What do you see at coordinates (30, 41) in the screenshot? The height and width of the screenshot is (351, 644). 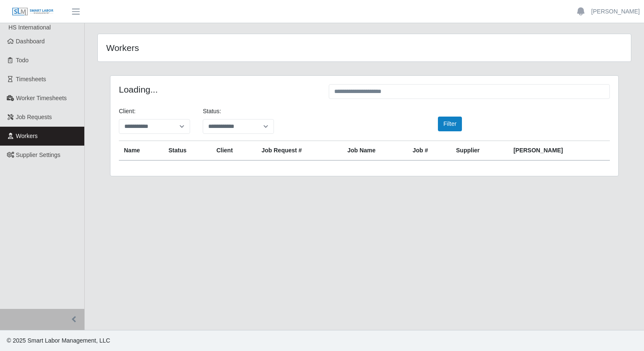 I see `span: Dashboard` at bounding box center [30, 41].